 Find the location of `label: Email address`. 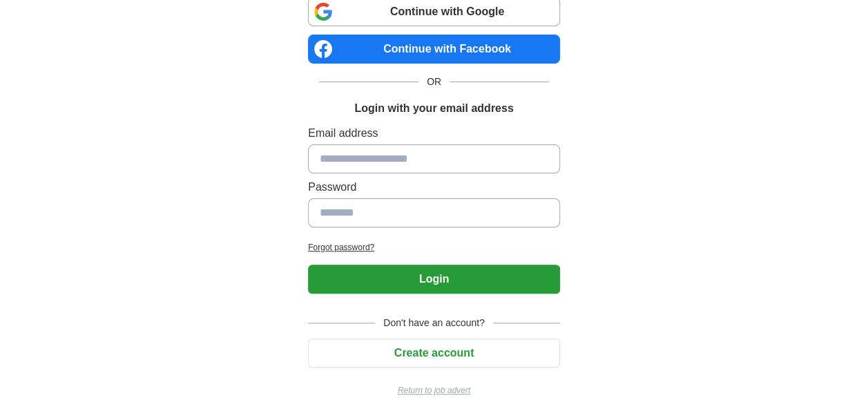

label: Email address is located at coordinates (434, 133).